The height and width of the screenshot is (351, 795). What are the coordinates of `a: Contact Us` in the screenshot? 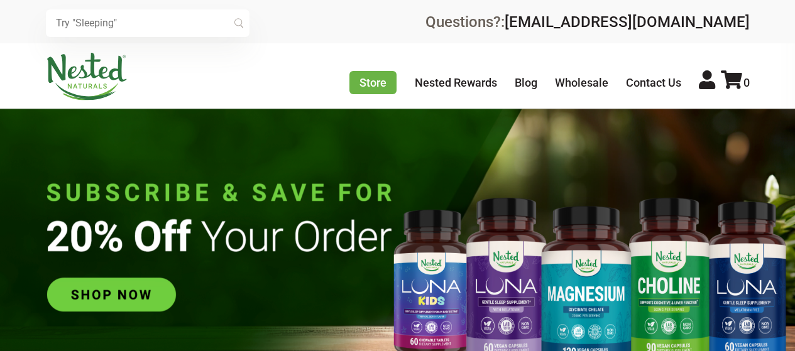 It's located at (653, 82).